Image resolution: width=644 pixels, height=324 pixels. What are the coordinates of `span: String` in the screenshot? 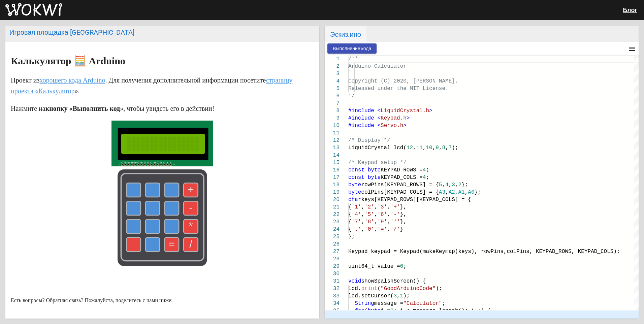 It's located at (364, 304).